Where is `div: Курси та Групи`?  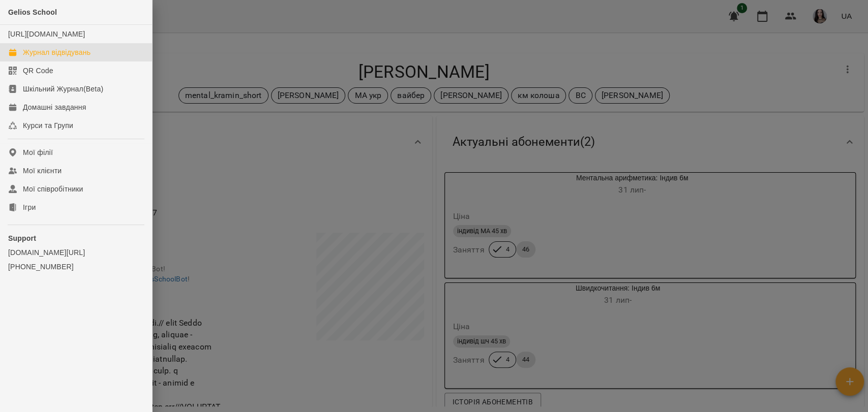
div: Курси та Групи is located at coordinates (48, 126).